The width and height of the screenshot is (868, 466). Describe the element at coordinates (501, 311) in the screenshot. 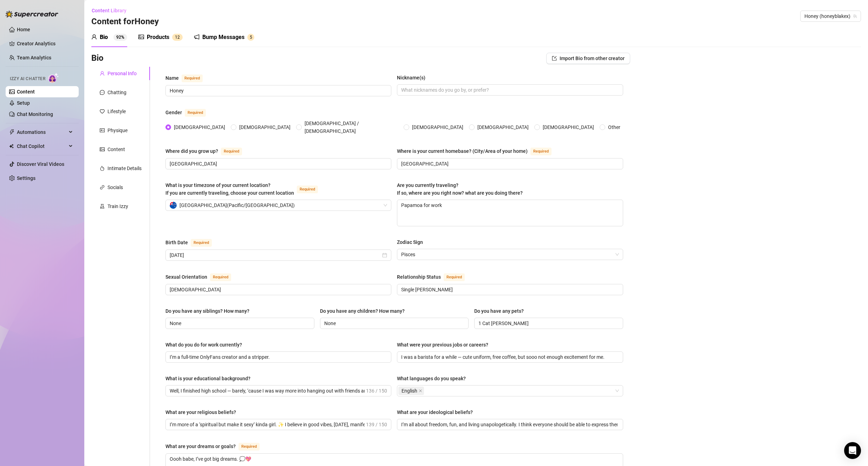

I see `label: Do you have any pets?` at that location.